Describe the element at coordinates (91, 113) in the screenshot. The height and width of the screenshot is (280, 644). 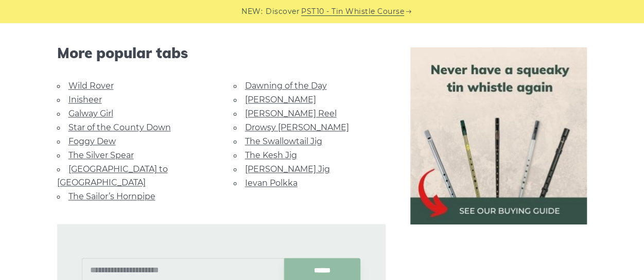
I see `a: Galway Girl` at that location.